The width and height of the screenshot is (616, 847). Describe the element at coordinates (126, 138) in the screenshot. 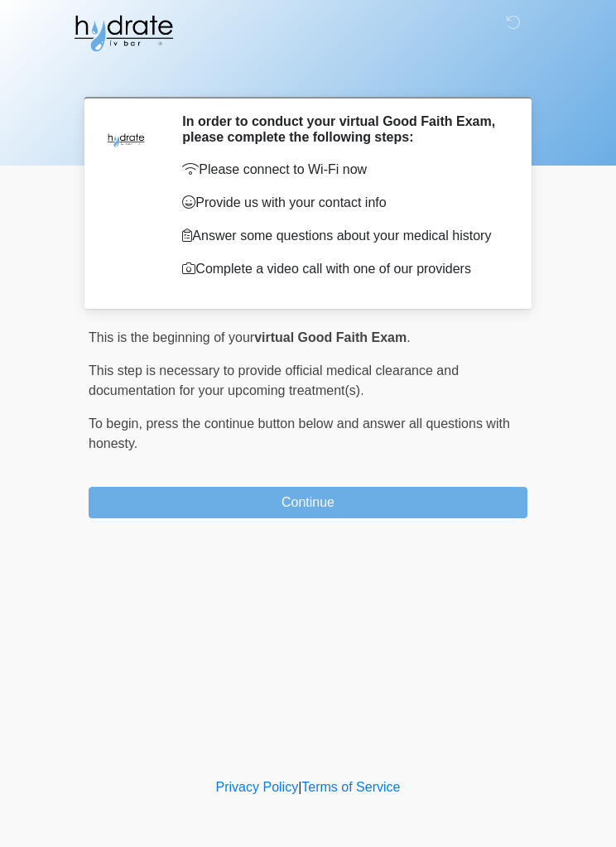

I see `img: Agent Avatar` at that location.